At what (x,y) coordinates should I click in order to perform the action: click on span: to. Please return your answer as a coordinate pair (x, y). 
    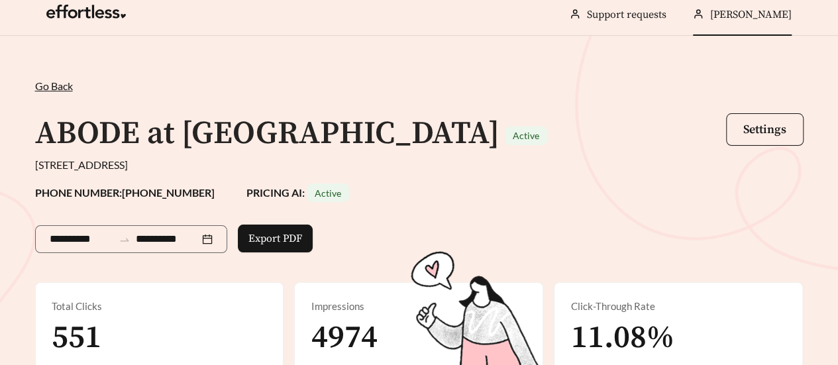
    Looking at the image, I should click on (124, 239).